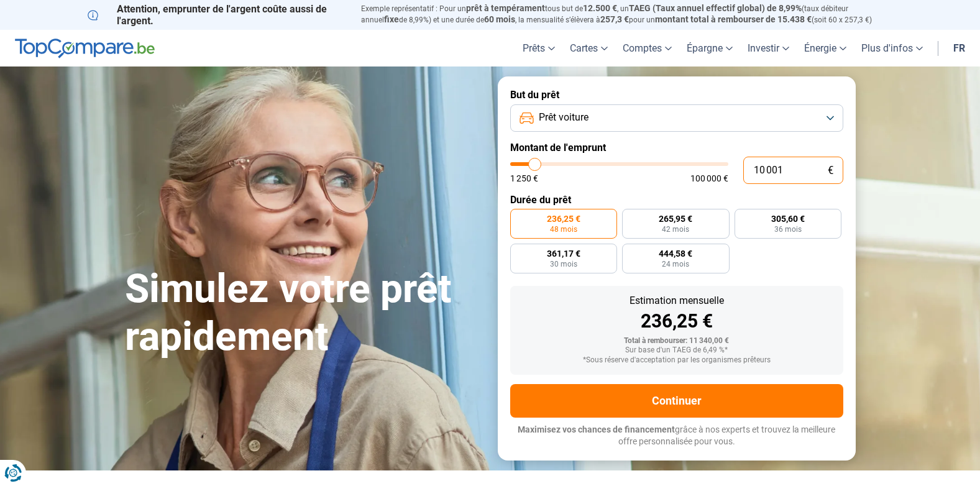 The image size is (980, 486). I want to click on img: TopCompare, so click(85, 49).